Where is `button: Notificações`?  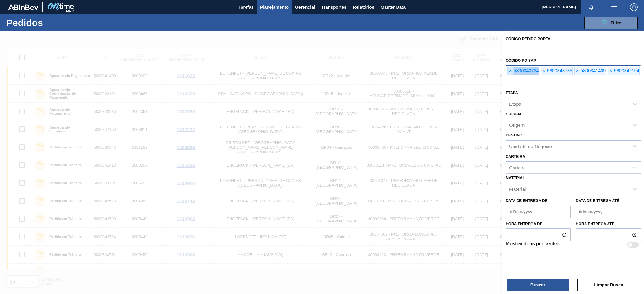
button: Notificações is located at coordinates (591, 7).